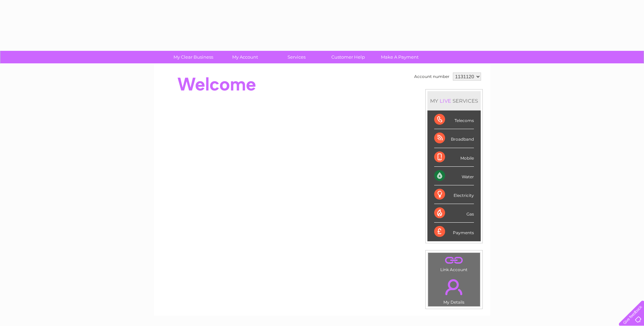  I want to click on div: MY SERVICES, so click(454, 100).